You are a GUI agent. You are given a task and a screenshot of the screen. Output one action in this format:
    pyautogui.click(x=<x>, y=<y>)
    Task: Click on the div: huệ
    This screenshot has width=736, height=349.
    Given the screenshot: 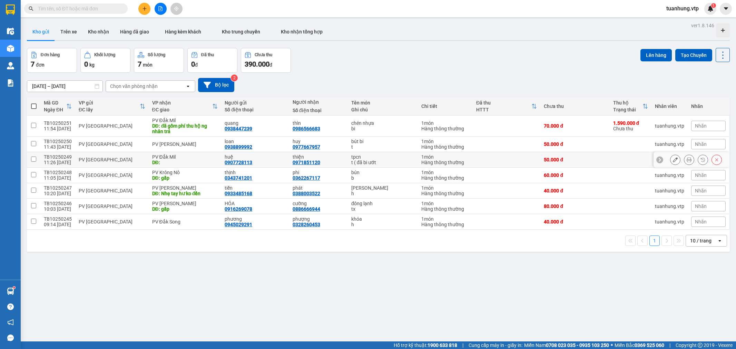 What is the action you would take?
    pyautogui.click(x=255, y=157)
    